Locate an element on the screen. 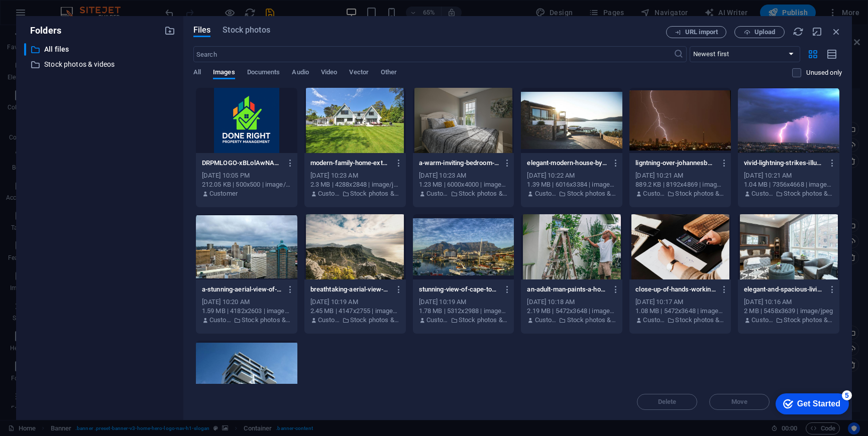 Image resolution: width=868 pixels, height=436 pixels. p: close-up-of-hands-working-with-a-calculator-and-notebook-on-a-desk-analyzing-documents-6J8BclkoeP... is located at coordinates (675, 289).